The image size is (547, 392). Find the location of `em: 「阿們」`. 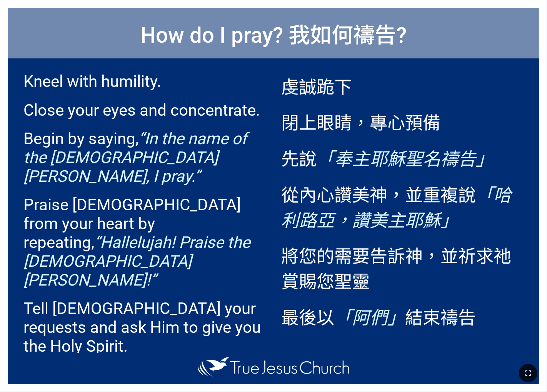

em: 「阿們」 is located at coordinates (370, 318).